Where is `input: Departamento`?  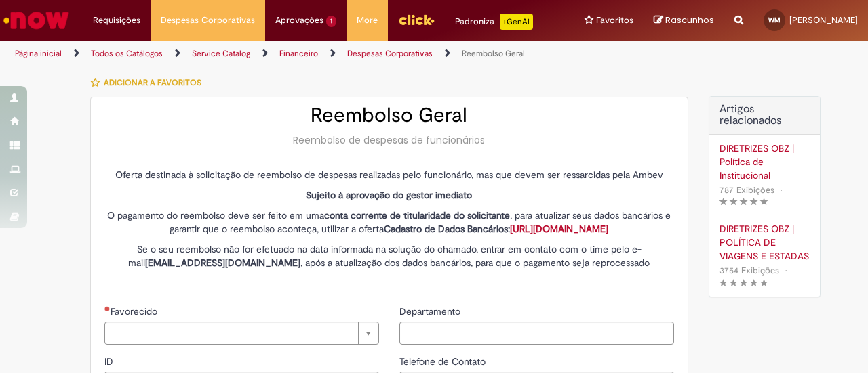 input: Departamento is located at coordinates (536, 334).